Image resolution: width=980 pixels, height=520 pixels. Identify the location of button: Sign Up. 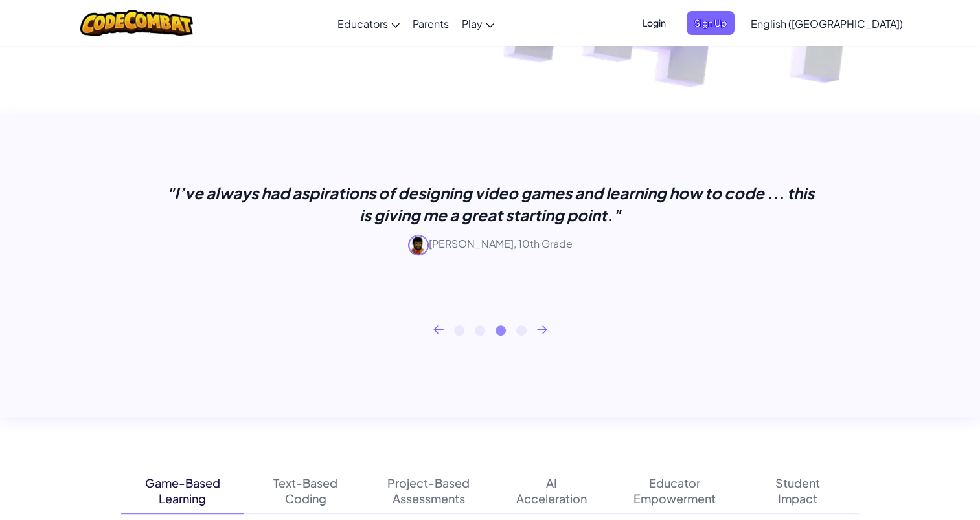
(710, 23).